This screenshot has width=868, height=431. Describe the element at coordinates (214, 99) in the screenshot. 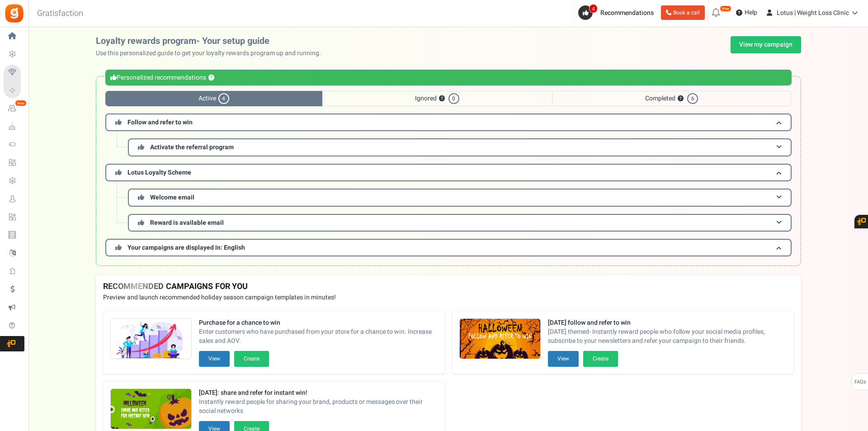

I see `span: Active` at that location.